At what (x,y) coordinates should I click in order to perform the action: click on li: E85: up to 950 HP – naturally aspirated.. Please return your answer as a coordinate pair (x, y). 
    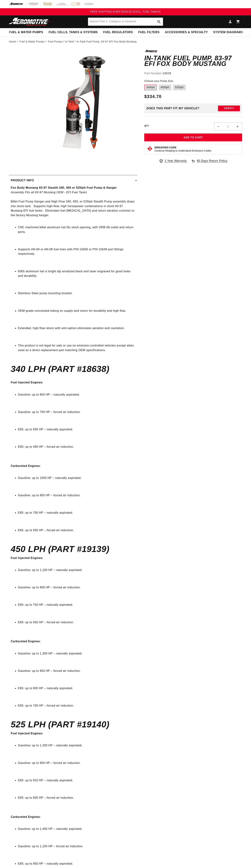
    Looking at the image, I should click on (77, 864).